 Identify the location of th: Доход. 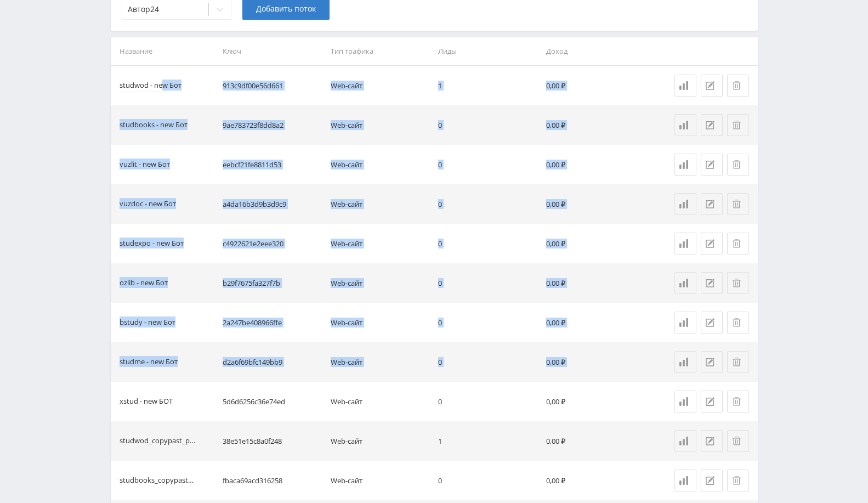
(596, 51).